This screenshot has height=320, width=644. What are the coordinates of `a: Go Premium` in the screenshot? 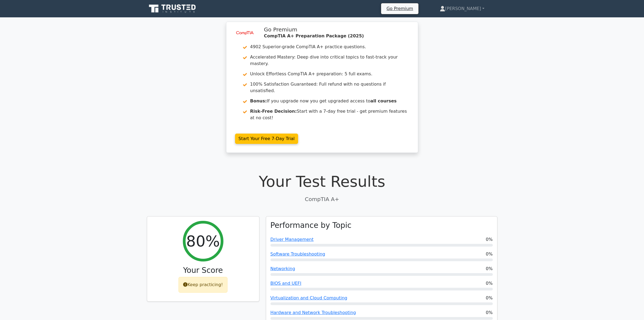 It's located at (400, 8).